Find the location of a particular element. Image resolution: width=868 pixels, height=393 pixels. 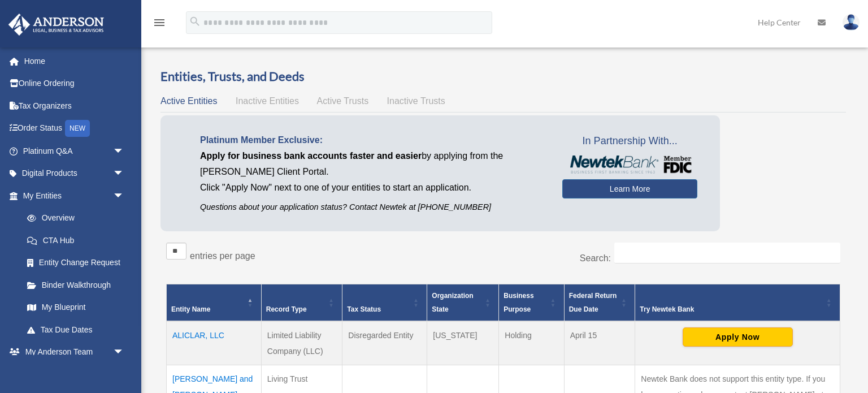

a: Binder Walkthrough is located at coordinates (75, 285).